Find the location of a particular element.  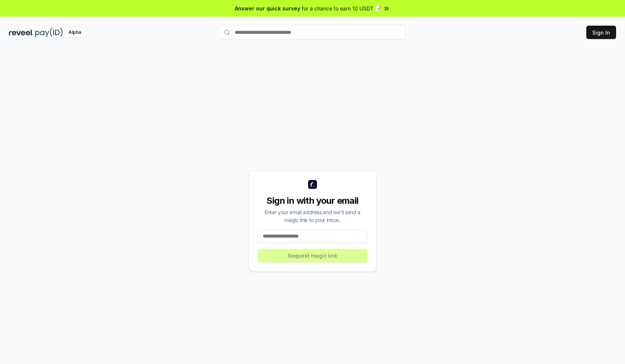

img: reveel_dark is located at coordinates (21, 32).